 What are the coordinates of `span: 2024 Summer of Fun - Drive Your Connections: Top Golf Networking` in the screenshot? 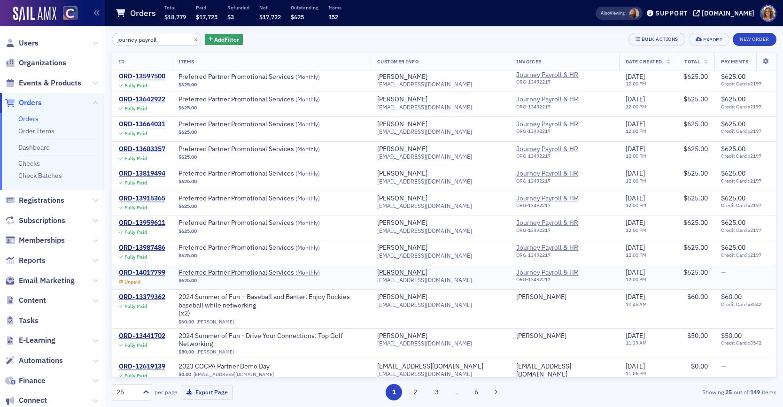 It's located at (271, 340).